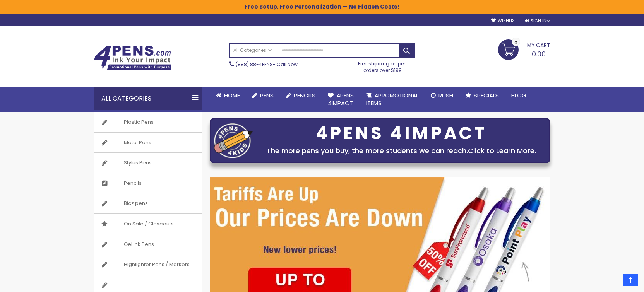 Image resolution: width=644 pixels, height=292 pixels. I want to click on a: Top, so click(631, 280).